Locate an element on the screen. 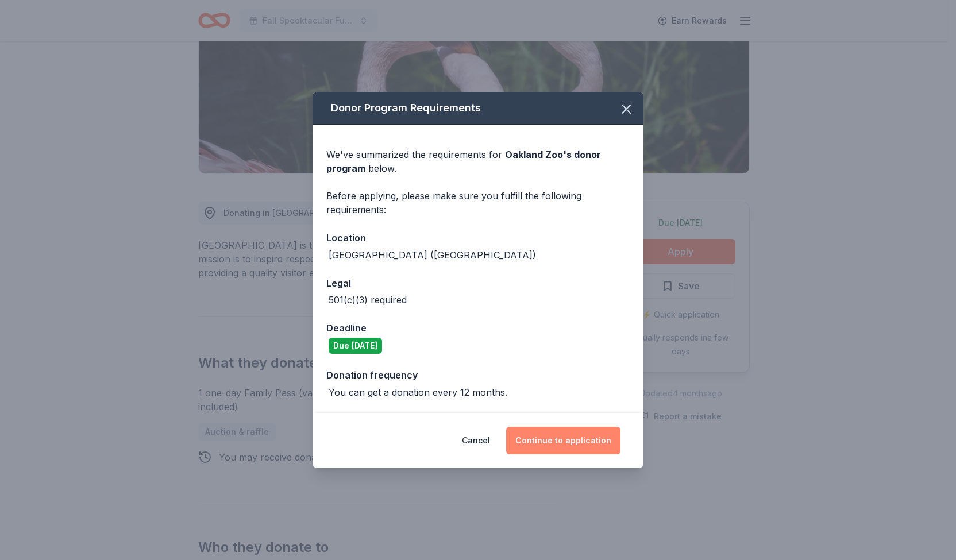  div: Donor Program Requirements is located at coordinates (478, 108).